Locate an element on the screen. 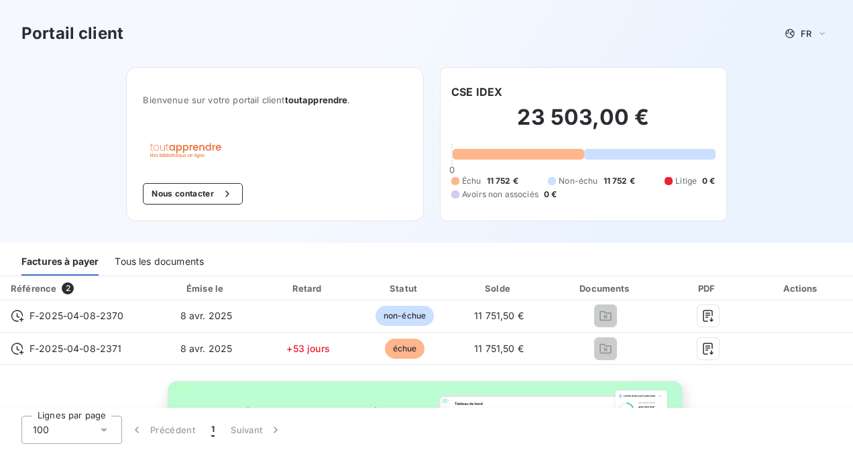 This screenshot has width=853, height=452. img: Company logo is located at coordinates (186, 149).